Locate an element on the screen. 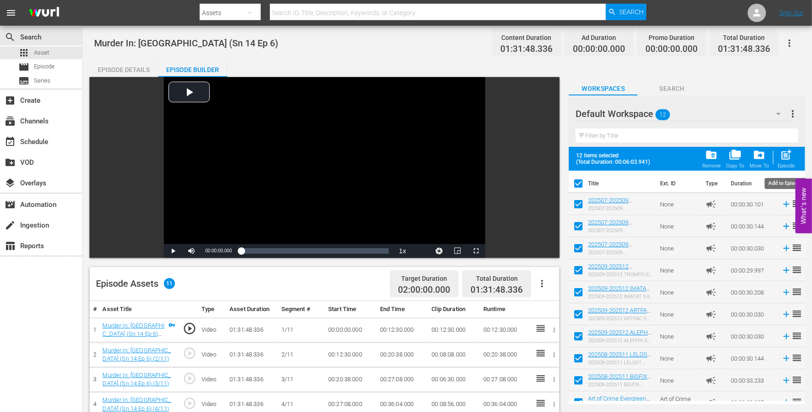  span: (Total Duration: 00:06:03.941) is located at coordinates (615, 162).